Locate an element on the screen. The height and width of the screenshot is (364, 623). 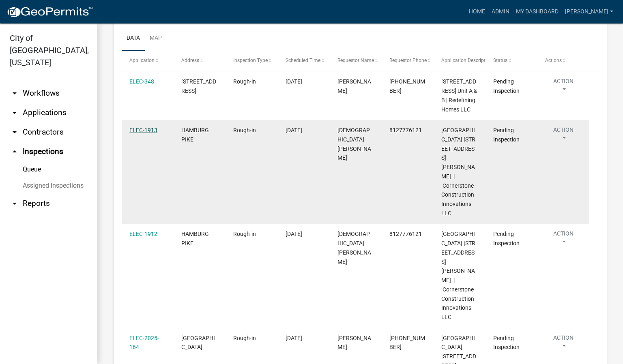
span: Application is located at coordinates (142, 60).